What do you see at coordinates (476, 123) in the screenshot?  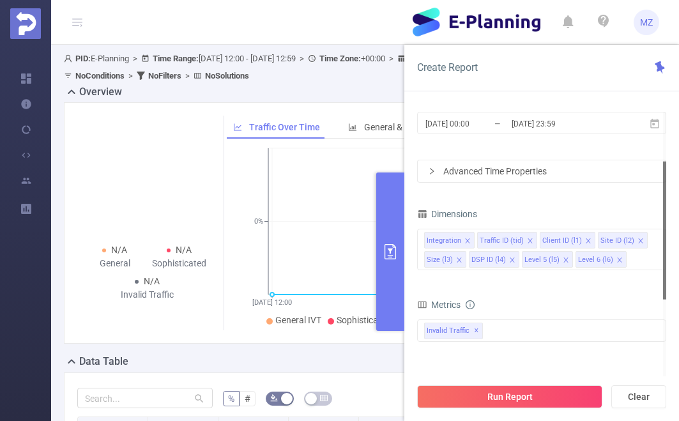 I see `input: Start date` at bounding box center [476, 123].